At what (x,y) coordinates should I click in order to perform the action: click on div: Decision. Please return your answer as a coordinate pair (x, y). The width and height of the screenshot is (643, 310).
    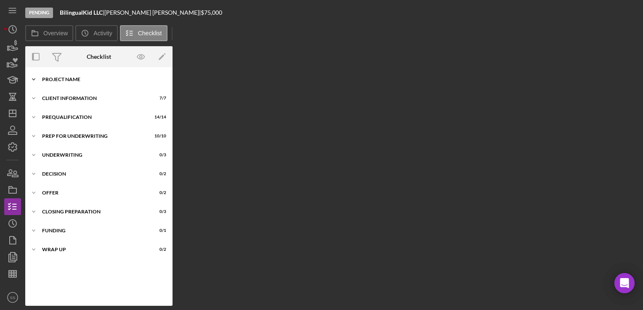
    Looking at the image, I should click on (93, 174).